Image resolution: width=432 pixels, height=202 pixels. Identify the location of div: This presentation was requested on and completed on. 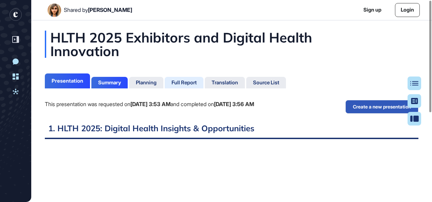
(149, 104).